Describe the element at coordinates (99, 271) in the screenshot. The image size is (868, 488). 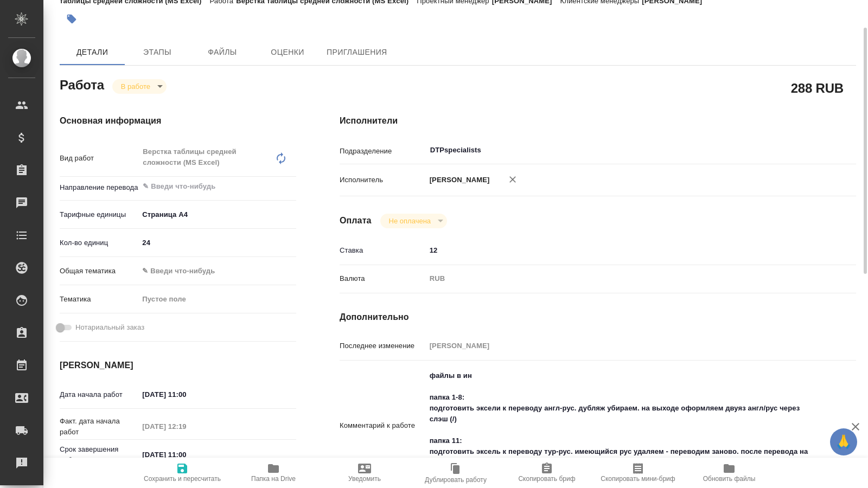
I see `p: Общая тематика` at that location.